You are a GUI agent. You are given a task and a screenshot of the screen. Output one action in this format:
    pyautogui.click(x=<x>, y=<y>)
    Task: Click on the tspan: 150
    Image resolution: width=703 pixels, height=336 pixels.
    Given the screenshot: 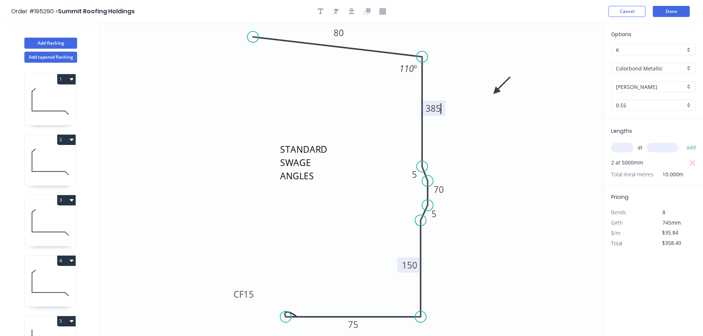 What is the action you would take?
    pyautogui.click(x=410, y=265)
    